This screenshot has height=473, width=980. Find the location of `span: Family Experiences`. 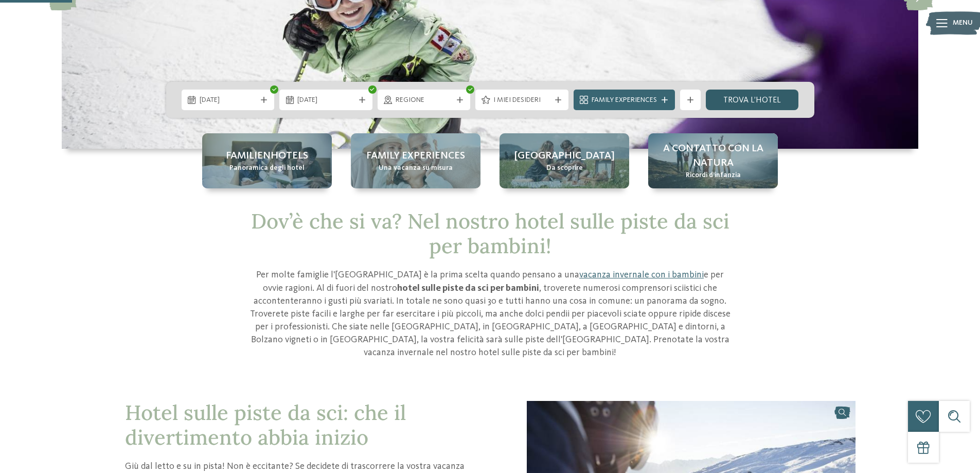

span: Family Experiences is located at coordinates (624, 101).